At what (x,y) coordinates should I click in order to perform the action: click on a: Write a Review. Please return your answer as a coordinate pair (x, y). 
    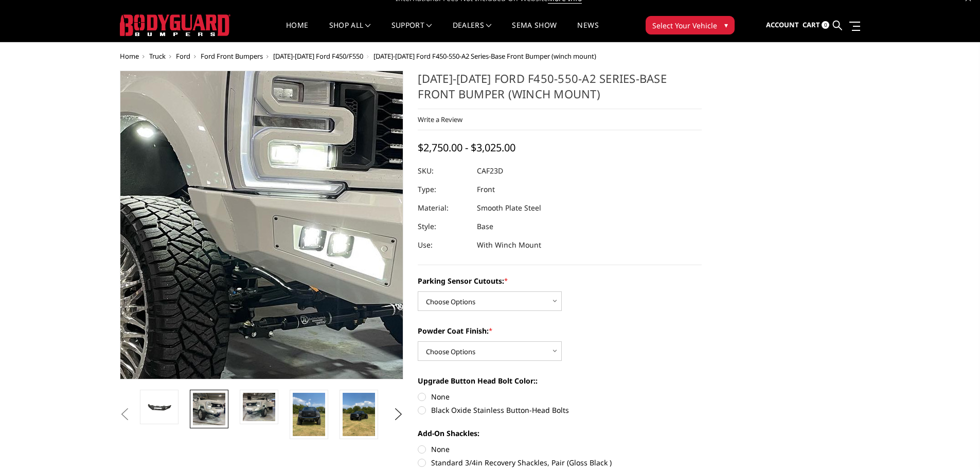
    Looking at the image, I should click on (440, 119).